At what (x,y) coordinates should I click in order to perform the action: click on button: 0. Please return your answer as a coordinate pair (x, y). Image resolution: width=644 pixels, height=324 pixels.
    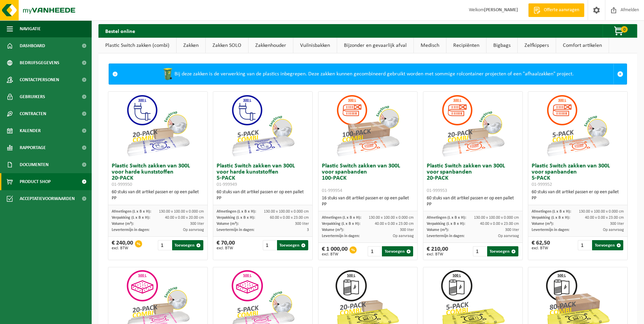
    Looking at the image, I should click on (620, 31).